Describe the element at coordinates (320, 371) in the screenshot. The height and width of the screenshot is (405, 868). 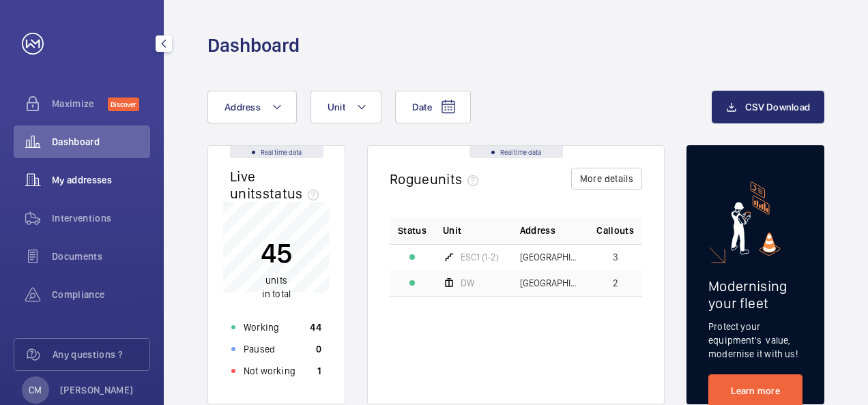
I see `p: 1` at that location.